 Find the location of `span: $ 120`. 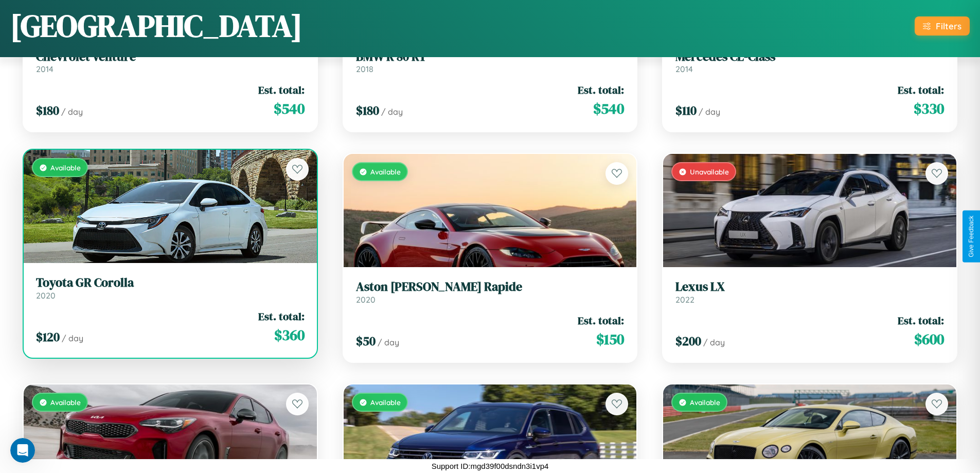

span: $ 120 is located at coordinates (48, 336).